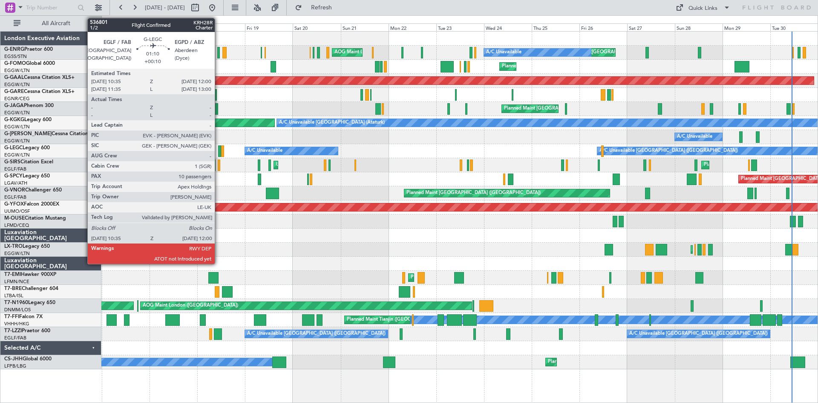  I want to click on a: LFMD/CEQ, so click(17, 225).